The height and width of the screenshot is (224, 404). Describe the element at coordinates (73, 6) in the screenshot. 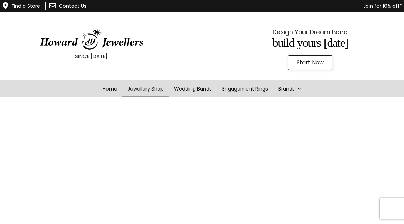

I see `a: Contact Us` at that location.